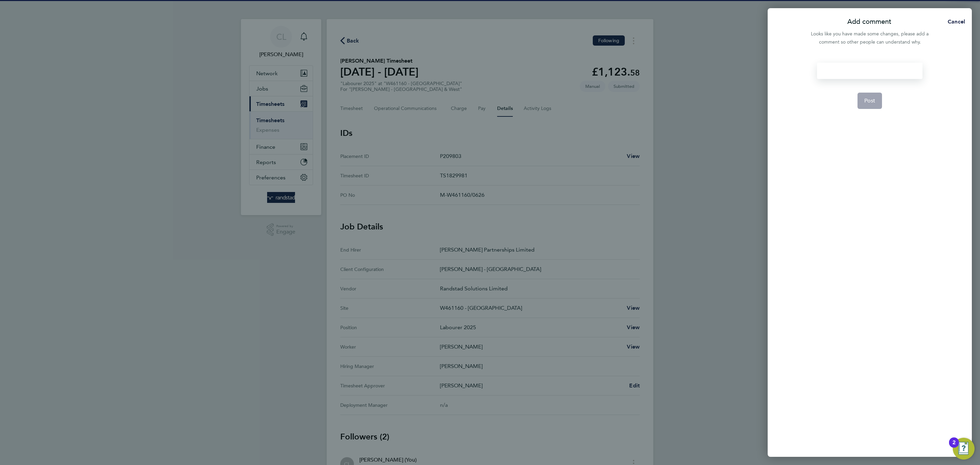 The width and height of the screenshot is (980, 465). I want to click on span: Cancel, so click(955, 22).